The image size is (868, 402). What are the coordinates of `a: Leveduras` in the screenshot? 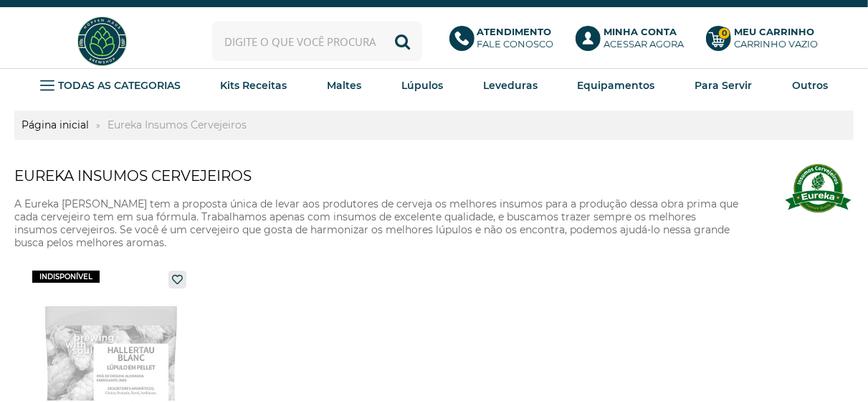 It's located at (511, 86).